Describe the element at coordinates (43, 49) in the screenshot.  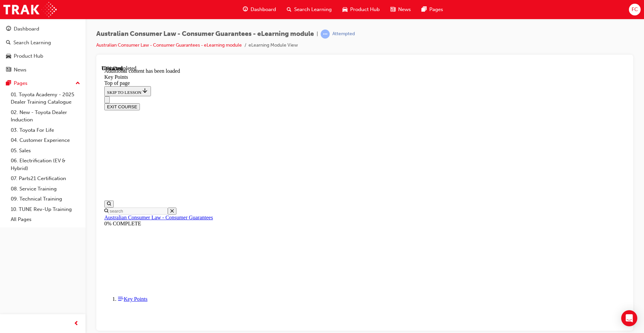
I see `button: DashboardSearch LearningProduct HubNews` at that location.